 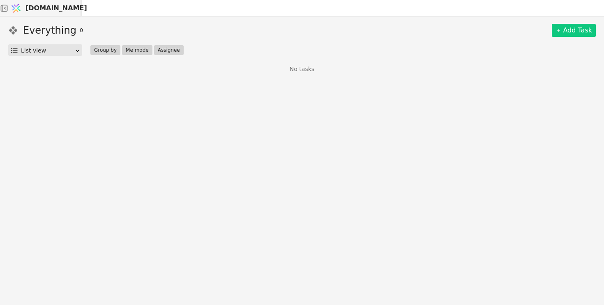 I want to click on div: List view, so click(x=48, y=51).